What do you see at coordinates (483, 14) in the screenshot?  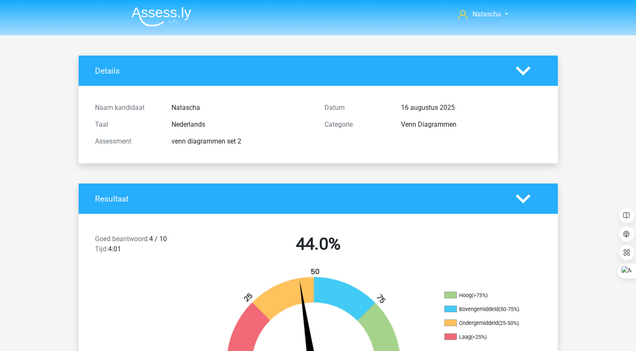 I see `a: Natascha` at bounding box center [483, 14].